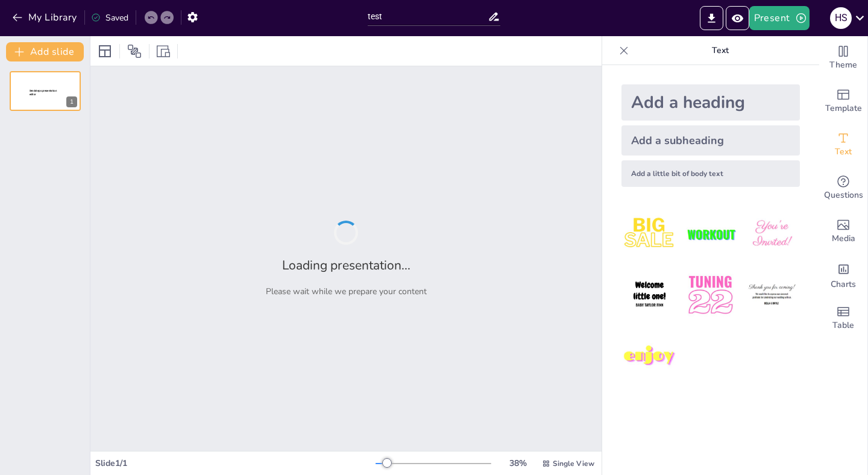 This screenshot has width=868, height=475. What do you see at coordinates (844, 326) in the screenshot?
I see `span: Table` at bounding box center [844, 326].